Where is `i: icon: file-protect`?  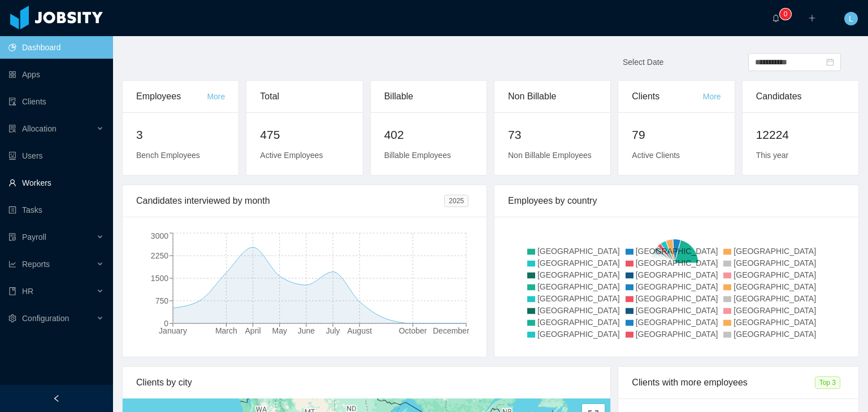
i: icon: file-protect is located at coordinates (13, 237).